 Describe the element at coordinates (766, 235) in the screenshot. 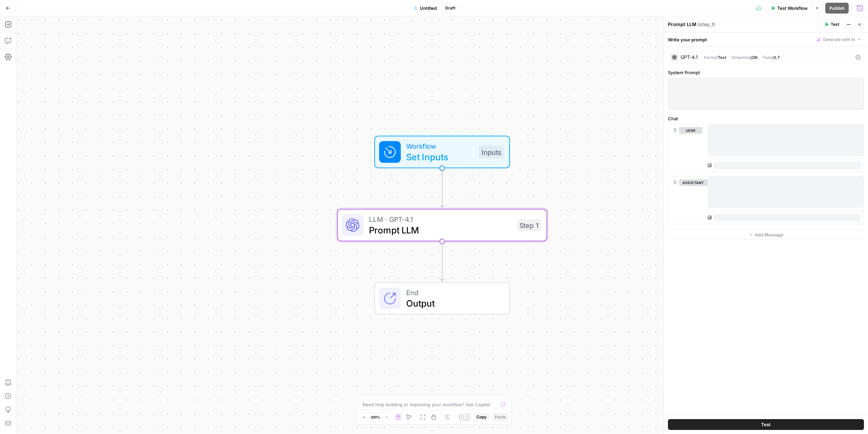

I see `button: Add Message` at that location.